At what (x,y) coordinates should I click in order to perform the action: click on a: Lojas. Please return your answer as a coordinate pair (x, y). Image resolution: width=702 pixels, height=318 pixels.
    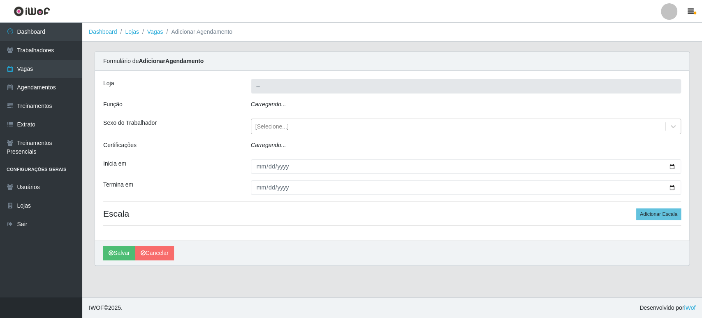
    Looking at the image, I should click on (132, 32).